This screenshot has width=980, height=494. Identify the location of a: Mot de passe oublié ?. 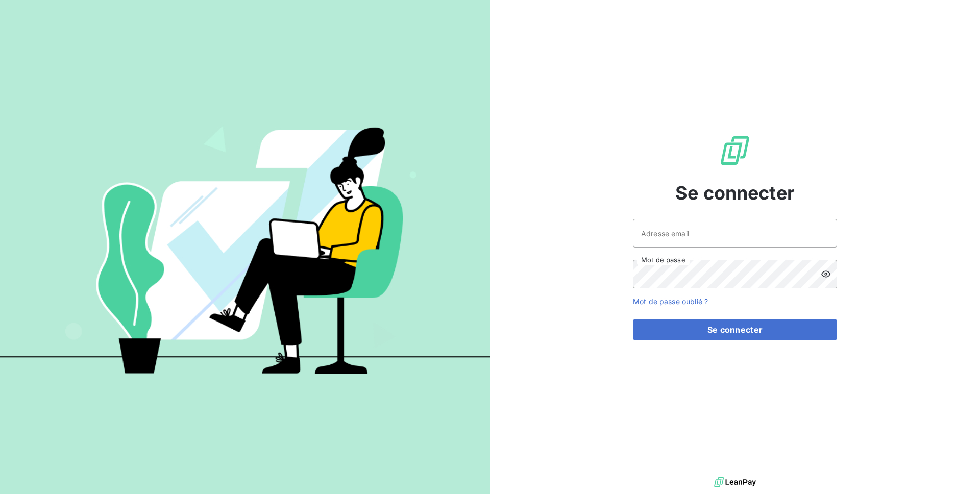
(670, 301).